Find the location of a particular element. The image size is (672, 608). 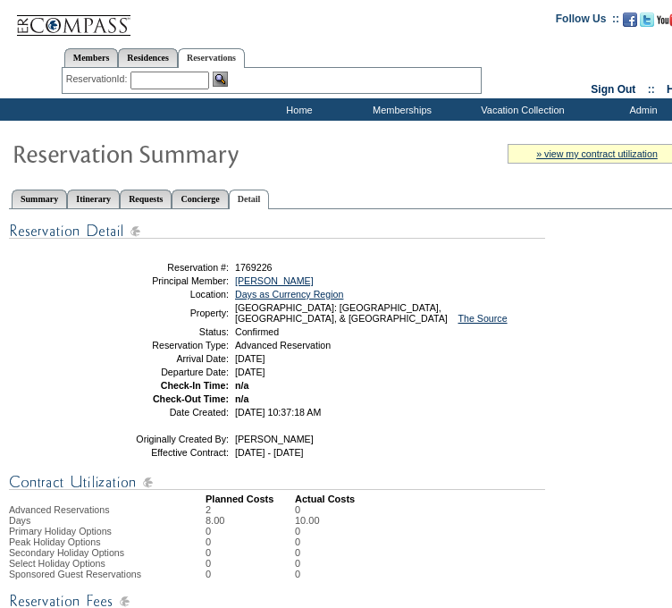

td: Date Created: is located at coordinates (164, 412).